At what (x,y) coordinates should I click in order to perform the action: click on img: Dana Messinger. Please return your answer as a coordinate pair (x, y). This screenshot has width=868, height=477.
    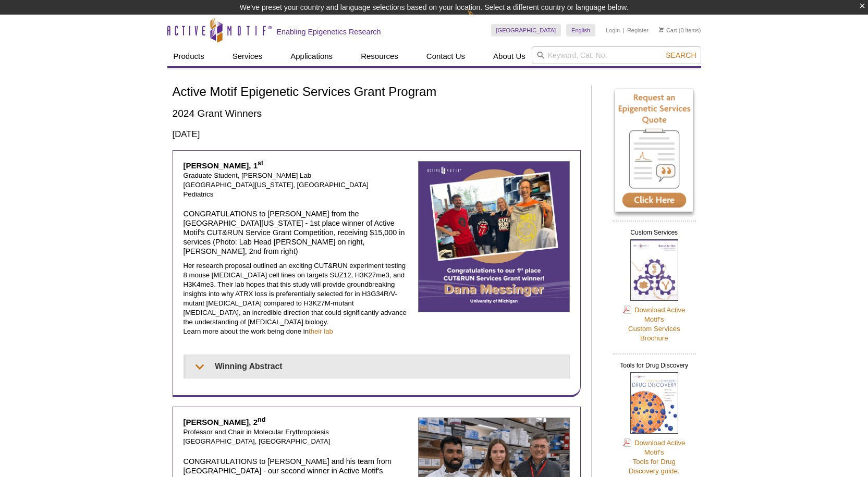
    Looking at the image, I should click on (494, 237).